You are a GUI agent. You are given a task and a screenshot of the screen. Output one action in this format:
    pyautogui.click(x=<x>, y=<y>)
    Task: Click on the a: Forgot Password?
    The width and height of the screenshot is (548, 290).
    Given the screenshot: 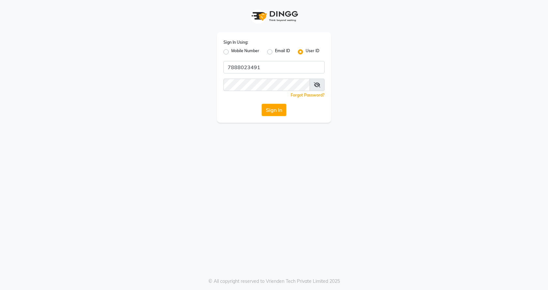 What is the action you would take?
    pyautogui.click(x=308, y=95)
    